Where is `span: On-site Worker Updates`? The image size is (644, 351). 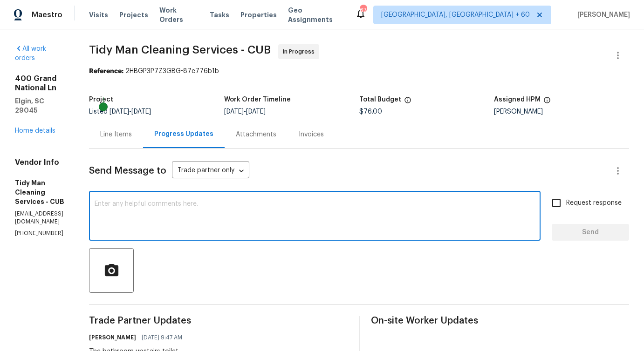 span: On-site Worker Updates is located at coordinates (500, 321).